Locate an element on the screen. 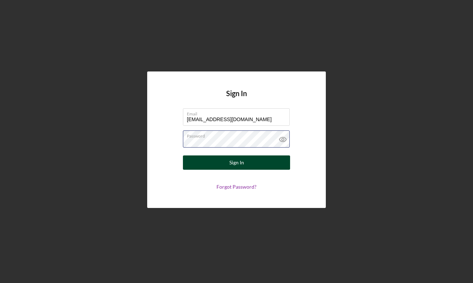 Image resolution: width=473 pixels, height=283 pixels. label: Password is located at coordinates (238, 135).